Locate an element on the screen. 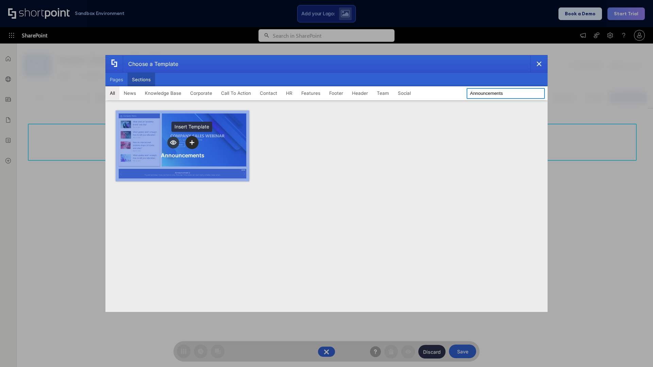 The image size is (653, 367). button: Corporate is located at coordinates (201, 93).